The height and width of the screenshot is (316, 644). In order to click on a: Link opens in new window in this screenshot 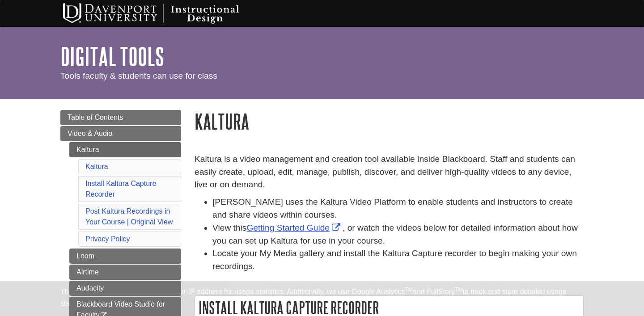, I will do `click(294, 228)`.